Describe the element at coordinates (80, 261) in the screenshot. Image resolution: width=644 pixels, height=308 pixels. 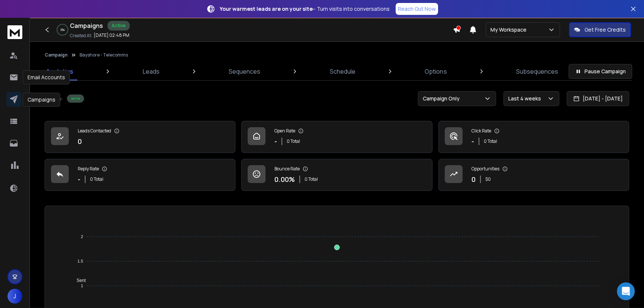
I see `tspan: 1.5` at that location.